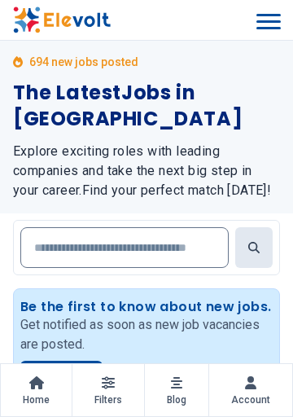 This screenshot has width=293, height=417. What do you see at coordinates (147, 307) in the screenshot?
I see `h4: Be the first to know about new jobs.` at bounding box center [147, 307].